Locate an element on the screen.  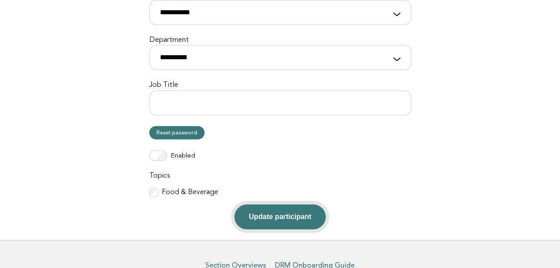
label: Enabled is located at coordinates (183, 156).